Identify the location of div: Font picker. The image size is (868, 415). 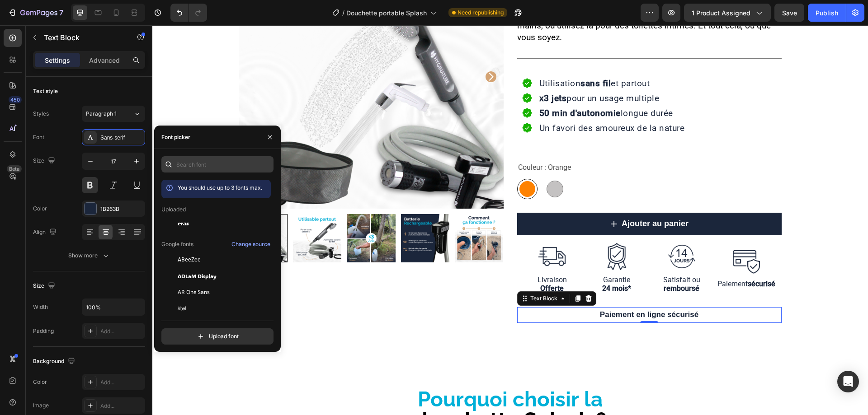
(176, 137).